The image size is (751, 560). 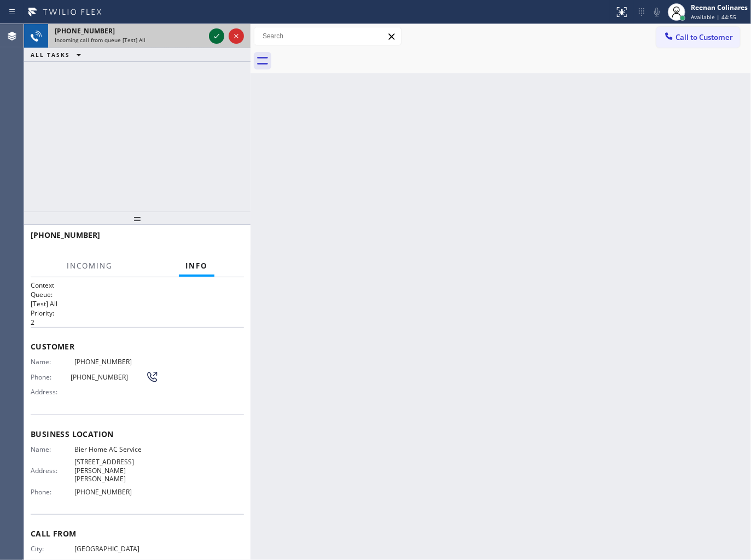 What do you see at coordinates (138, 313) in the screenshot?
I see `h2: Priority:` at bounding box center [138, 313].